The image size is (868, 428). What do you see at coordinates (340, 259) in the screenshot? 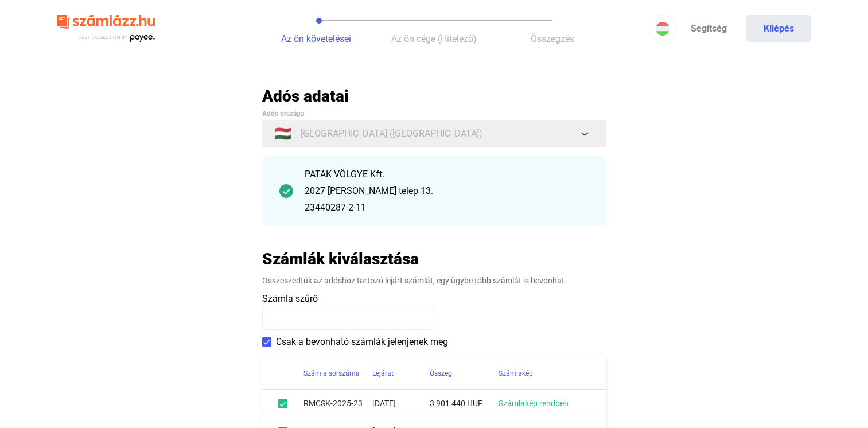
I see `h2: Számlák kiválasztása` at bounding box center [340, 259].